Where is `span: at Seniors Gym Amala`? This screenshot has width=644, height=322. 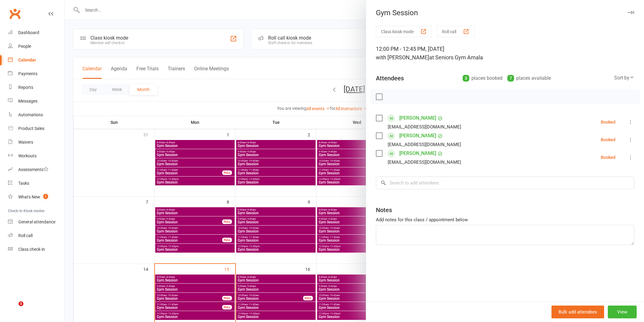 span: at Seniors Gym Amala is located at coordinates (456, 57).